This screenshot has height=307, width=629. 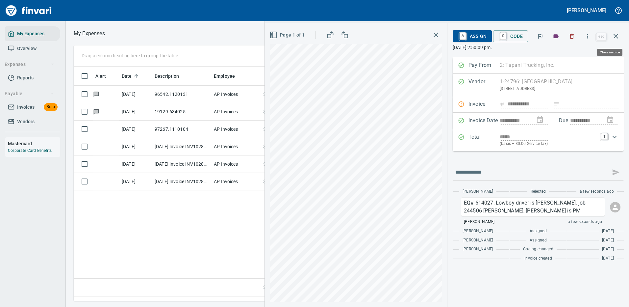 What do you see at coordinates (26, 121) in the screenshot?
I see `span: Vendors` at bounding box center [26, 121].